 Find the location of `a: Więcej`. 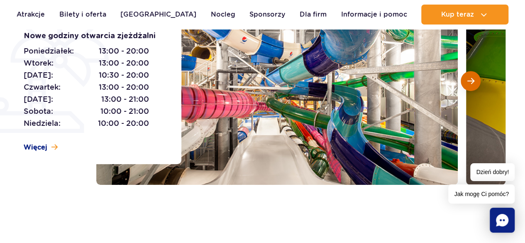

a: Więcej is located at coordinates (41, 147).